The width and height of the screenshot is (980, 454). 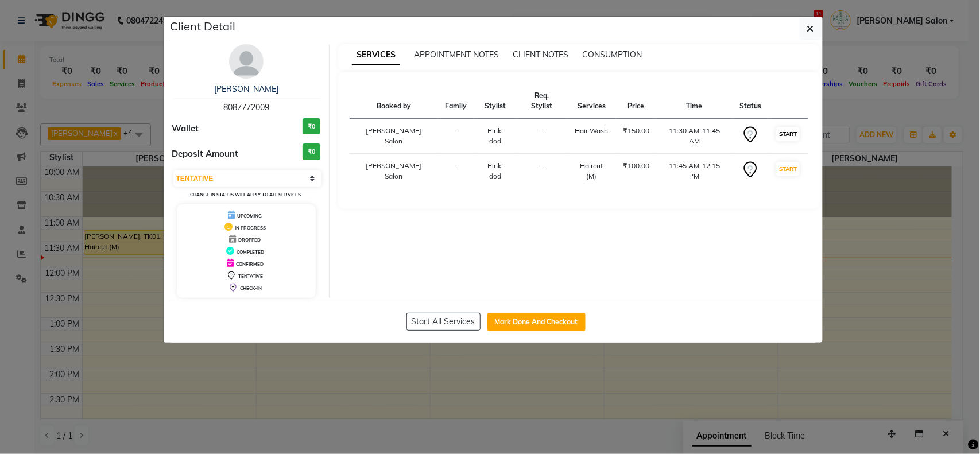 What do you see at coordinates (540, 55) in the screenshot?
I see `span: CLIENT NOTES` at bounding box center [540, 55].